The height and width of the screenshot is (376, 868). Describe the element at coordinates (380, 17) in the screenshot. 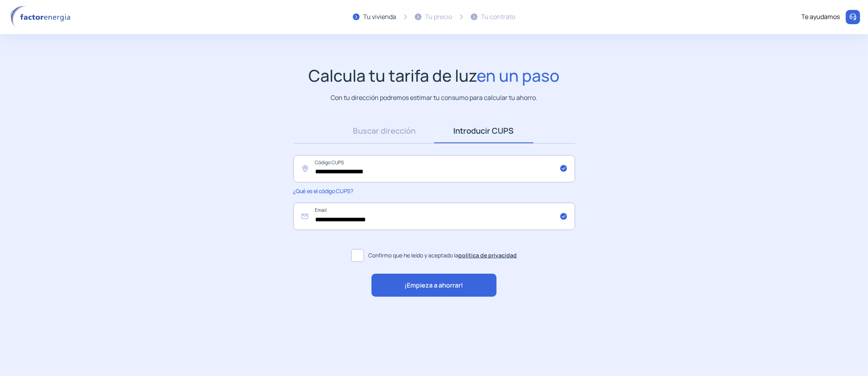

I see `div: Tu vivienda` at that location.